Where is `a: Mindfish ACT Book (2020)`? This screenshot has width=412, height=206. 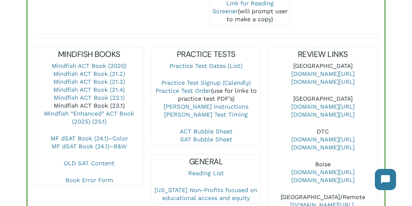 a: Mindfish ACT Book (2020) is located at coordinates (89, 66).